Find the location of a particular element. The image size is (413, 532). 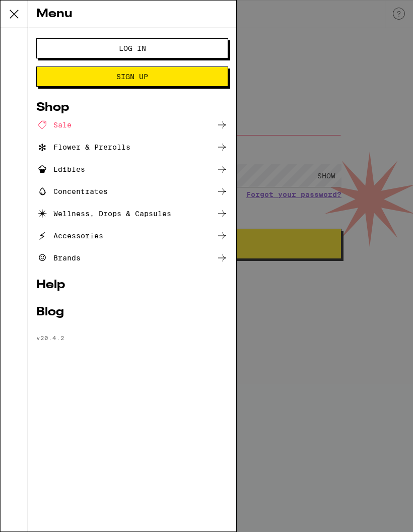

a: Help is located at coordinates (132, 285).